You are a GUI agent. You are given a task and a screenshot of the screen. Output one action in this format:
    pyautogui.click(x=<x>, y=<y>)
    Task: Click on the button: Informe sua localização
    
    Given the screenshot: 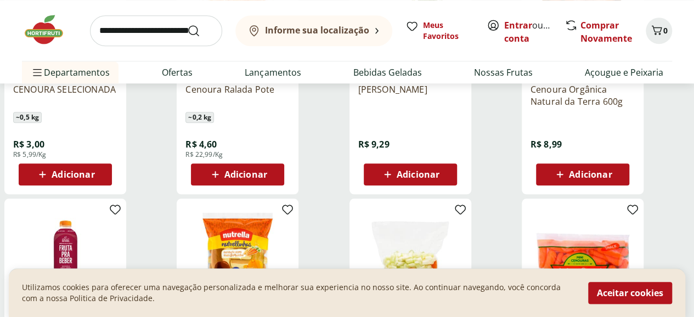 What is the action you would take?
    pyautogui.click(x=314, y=31)
    